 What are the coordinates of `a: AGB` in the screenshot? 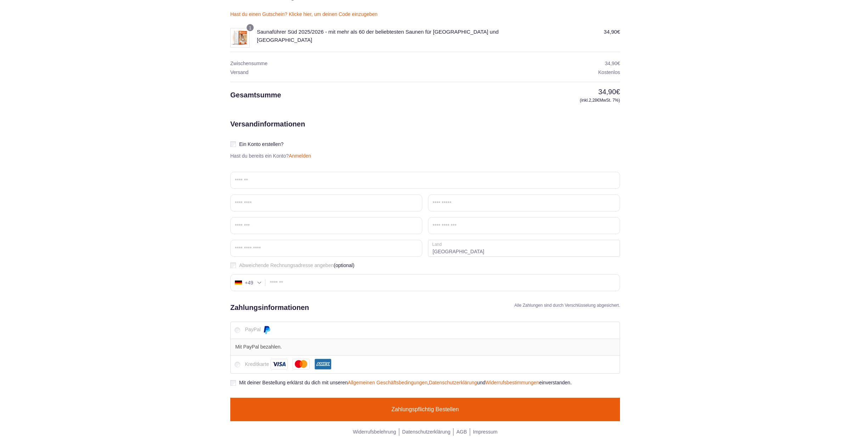 It's located at (462, 431).